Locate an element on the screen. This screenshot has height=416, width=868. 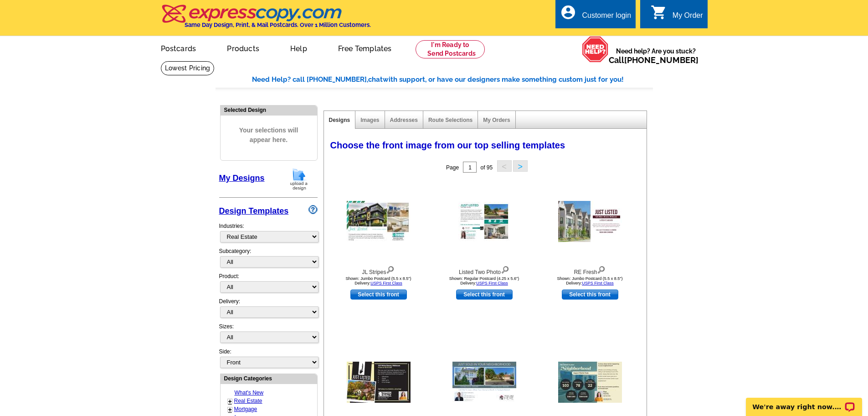
img: Neighborhood Latest is located at coordinates (590, 382).